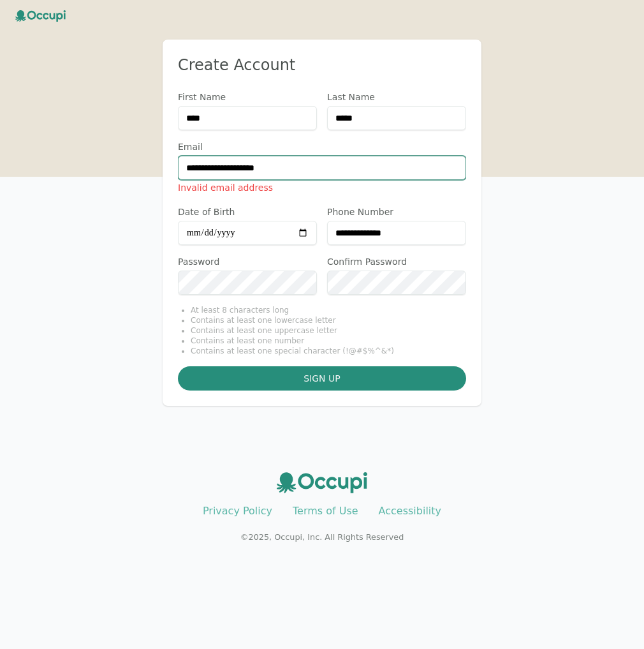  I want to click on h2: Create Account, so click(322, 65).